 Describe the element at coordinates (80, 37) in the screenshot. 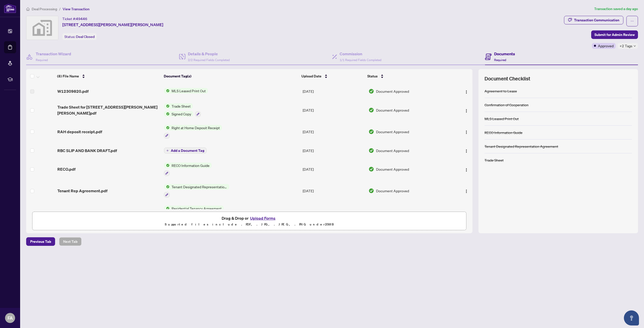

I see `div: Status:` at that location.